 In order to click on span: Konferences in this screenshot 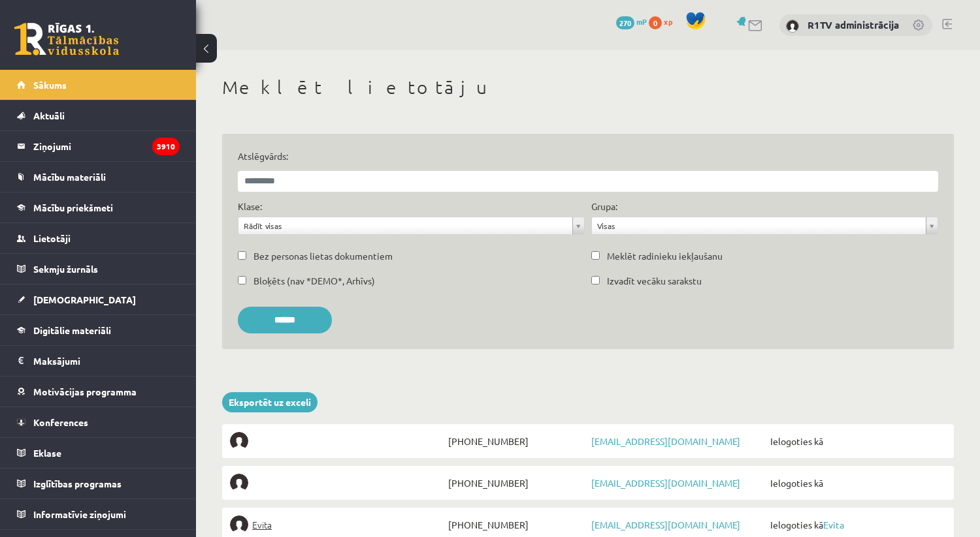, I will do `click(61, 422)`.